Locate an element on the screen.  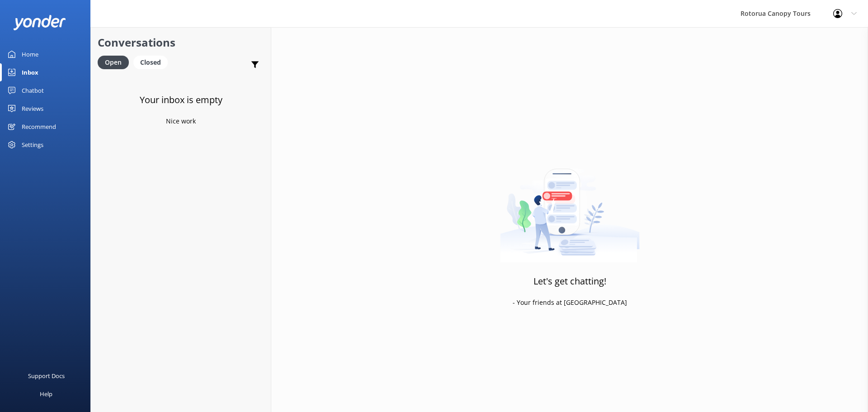
div: Settings is located at coordinates (32, 145).